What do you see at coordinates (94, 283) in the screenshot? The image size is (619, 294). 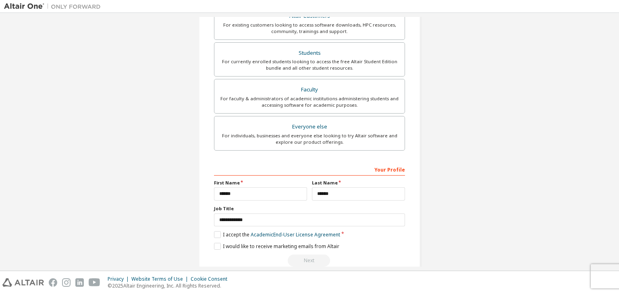 I see `img: youtube.svg` at bounding box center [94, 283].